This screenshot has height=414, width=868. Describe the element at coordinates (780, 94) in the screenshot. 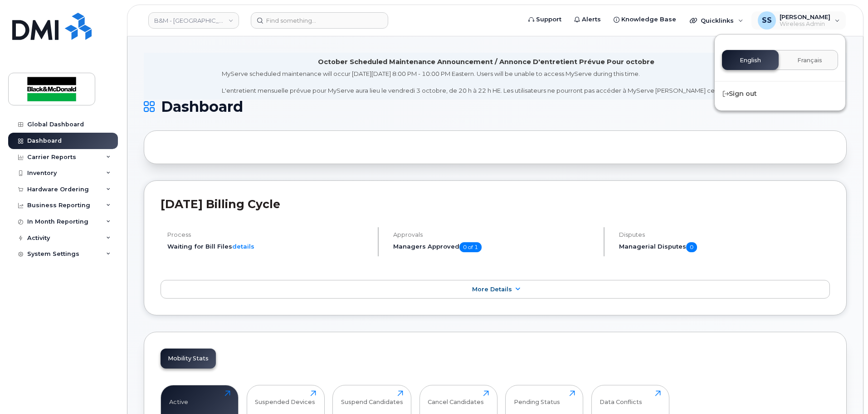

I see `div: Sign out` at that location.